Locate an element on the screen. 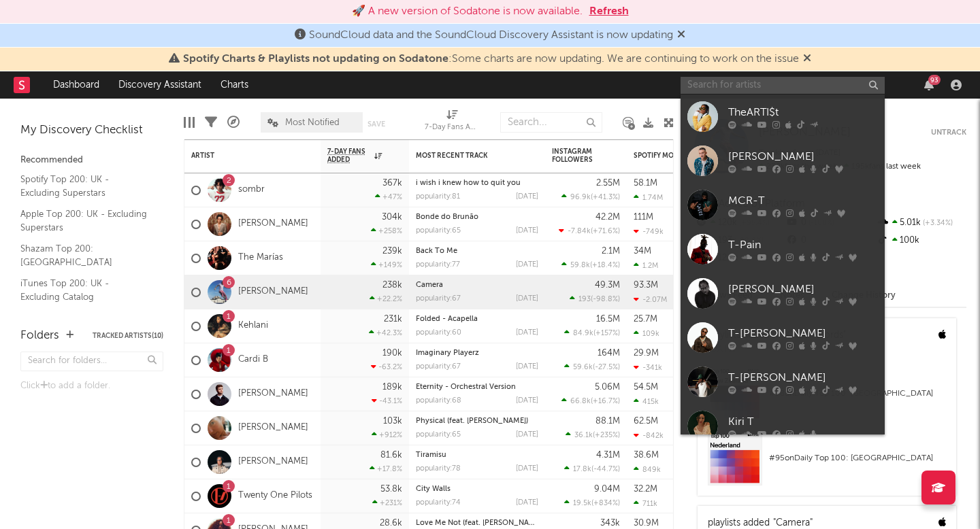 The image size is (980, 529). div: Camera is located at coordinates (477, 285).